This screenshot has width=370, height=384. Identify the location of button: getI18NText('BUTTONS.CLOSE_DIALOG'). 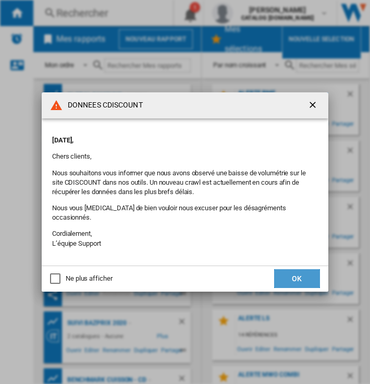
(314, 105).